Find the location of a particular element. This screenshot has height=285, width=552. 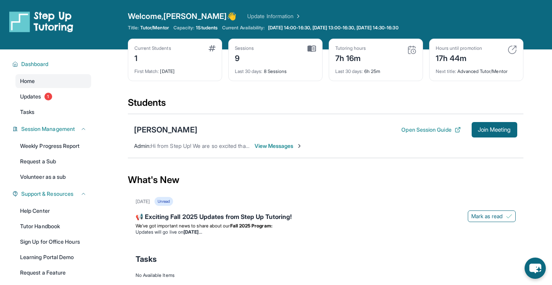

div: Unread is located at coordinates (164, 201).